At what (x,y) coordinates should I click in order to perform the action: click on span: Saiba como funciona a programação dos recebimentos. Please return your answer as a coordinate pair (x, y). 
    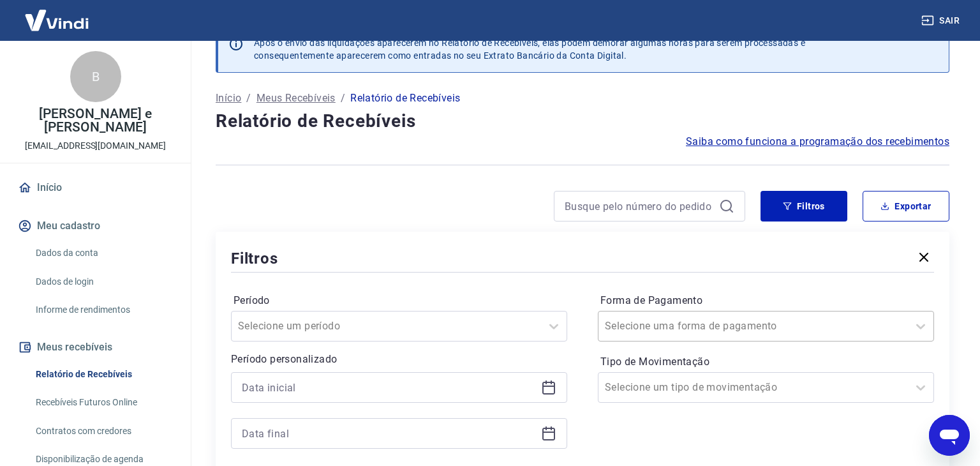
    Looking at the image, I should click on (818, 142).